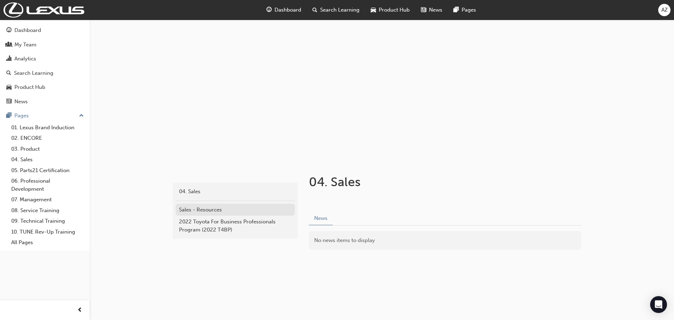  Describe the element at coordinates (394, 10) in the screenshot. I see `span: Product Hub` at that location.